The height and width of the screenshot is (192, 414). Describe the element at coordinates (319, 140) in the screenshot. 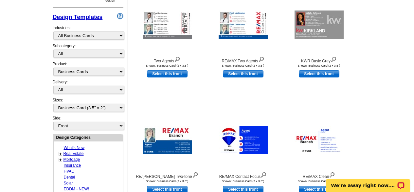

I see `img: RE/MAX Clean` at that location.